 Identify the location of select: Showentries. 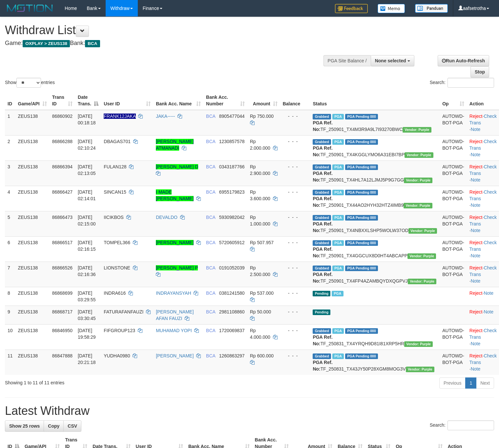
(28, 83).